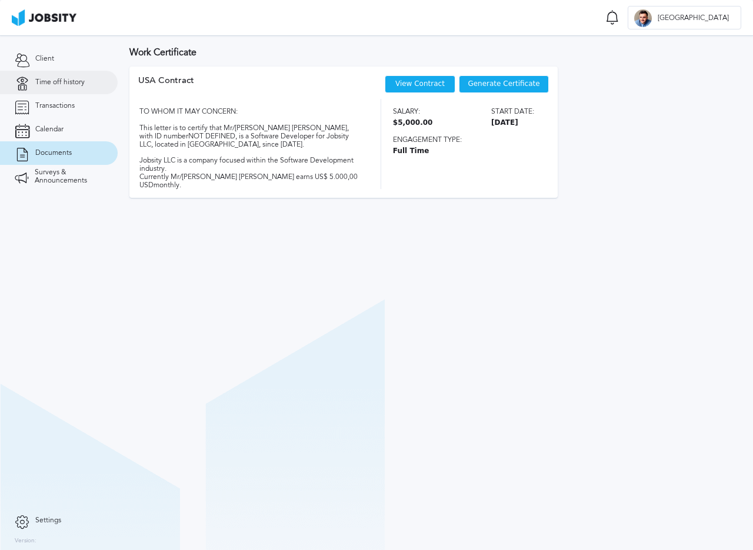 Image resolution: width=753 pixels, height=550 pixels. What do you see at coordinates (464, 151) in the screenshot?
I see `span: Full Time` at bounding box center [464, 151].